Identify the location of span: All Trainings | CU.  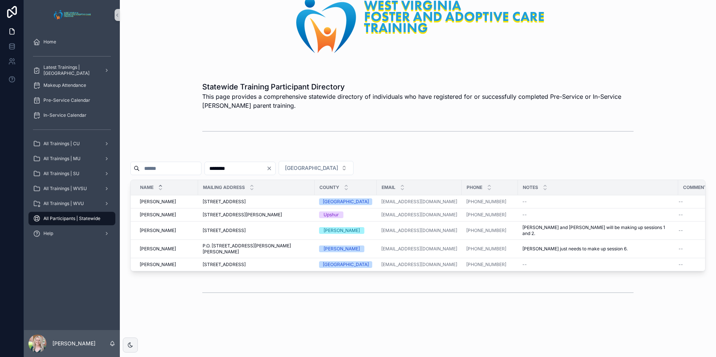
(61, 144).